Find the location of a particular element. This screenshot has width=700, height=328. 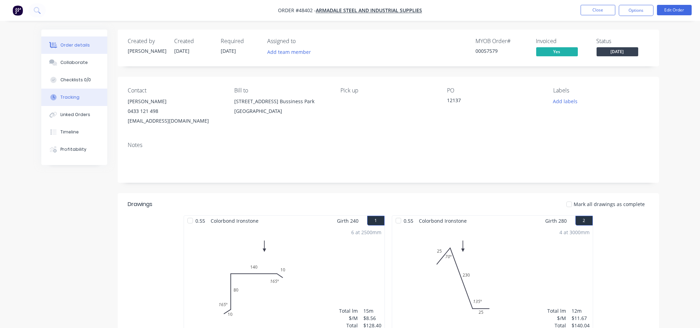

button: Checklists 0/0 is located at coordinates (74, 80).